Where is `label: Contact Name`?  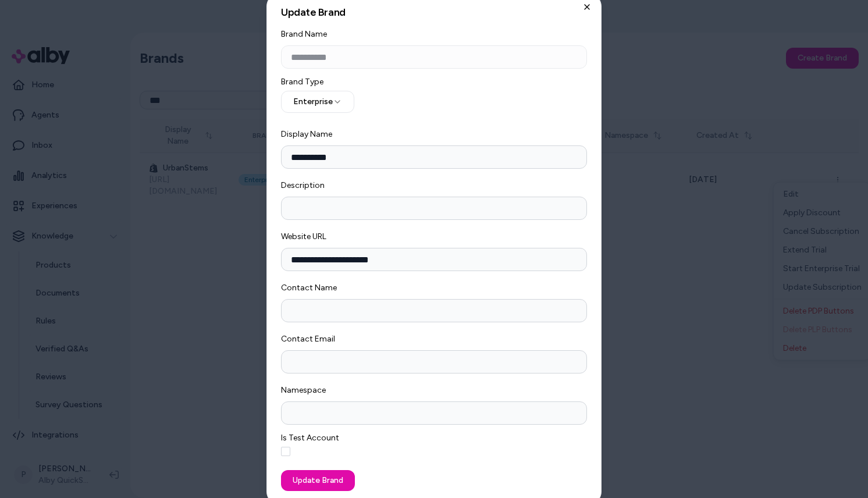
label: Contact Name is located at coordinates (309, 287).